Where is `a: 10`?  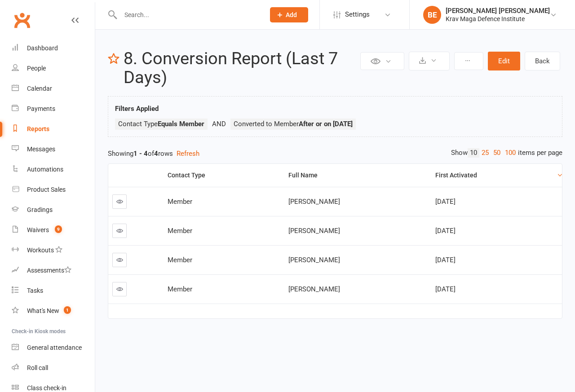 a: 10 is located at coordinates (473, 153).